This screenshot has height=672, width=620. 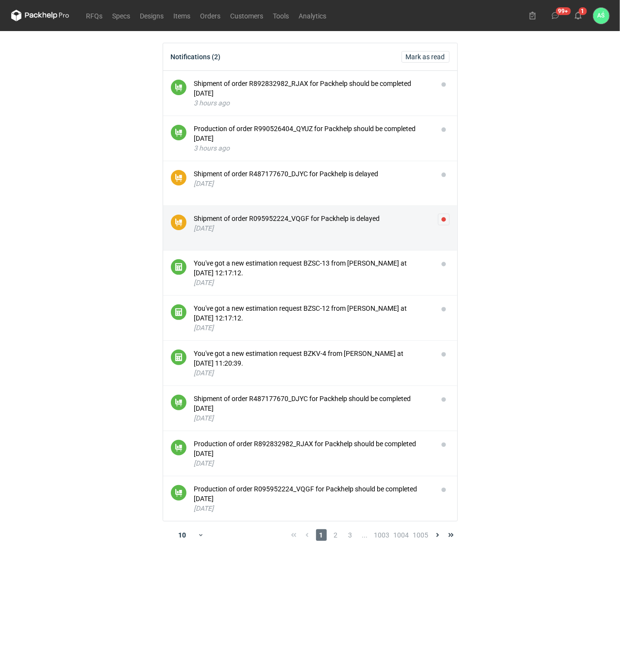 What do you see at coordinates (196, 57) in the screenshot?
I see `div: Notifications (2)` at bounding box center [196, 57].